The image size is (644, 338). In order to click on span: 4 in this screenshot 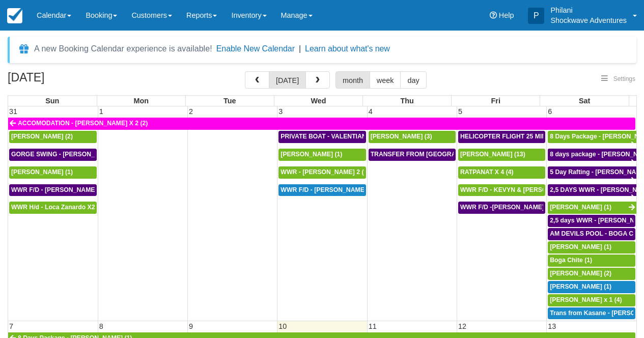, I will do `click(371, 112)`.